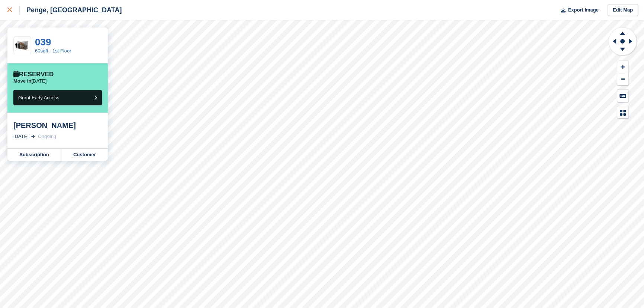 Image resolution: width=644 pixels, height=308 pixels. What do you see at coordinates (47, 136) in the screenshot?
I see `div: Ongoing` at bounding box center [47, 136].